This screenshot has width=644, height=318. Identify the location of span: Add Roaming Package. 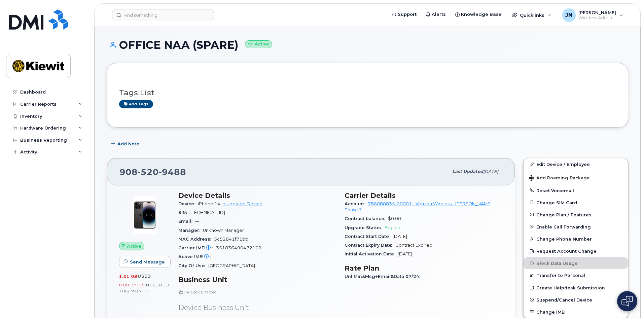
(559, 178).